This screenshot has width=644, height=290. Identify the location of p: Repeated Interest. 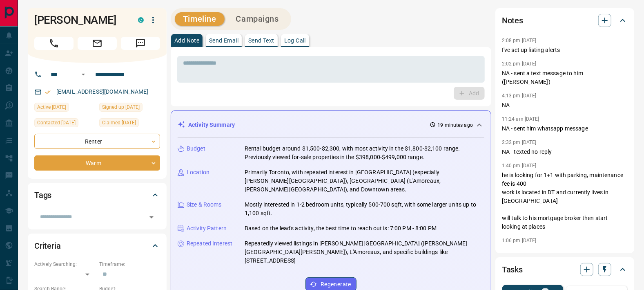
(210, 243).